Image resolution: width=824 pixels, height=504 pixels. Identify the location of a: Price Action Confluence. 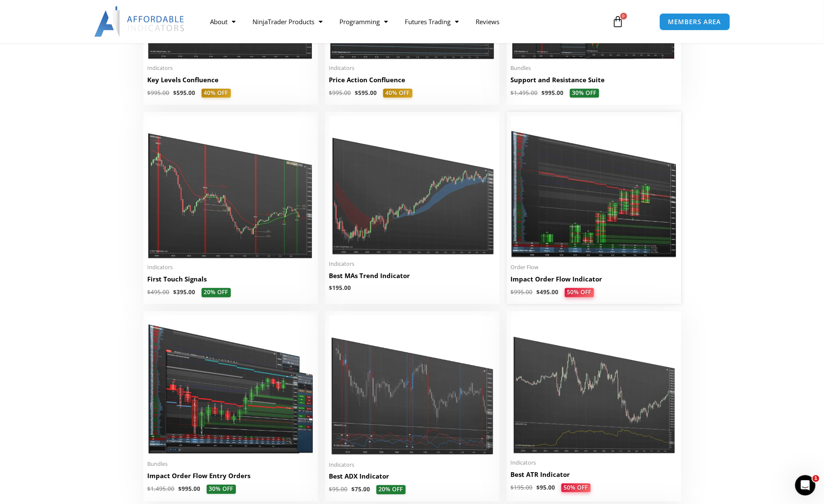
(412, 82).